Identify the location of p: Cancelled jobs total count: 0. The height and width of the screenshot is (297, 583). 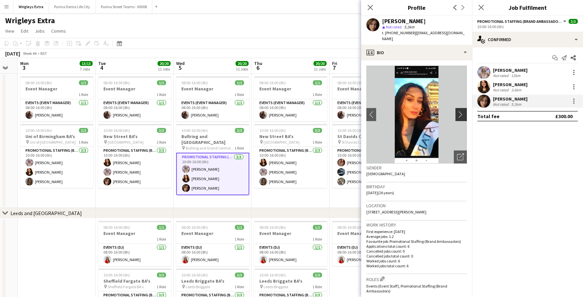
(417, 256).